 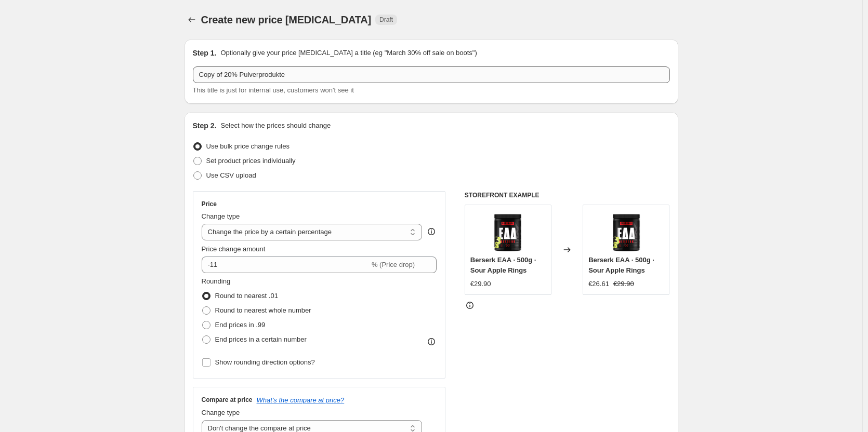 I want to click on span: End prices in .99, so click(x=240, y=325).